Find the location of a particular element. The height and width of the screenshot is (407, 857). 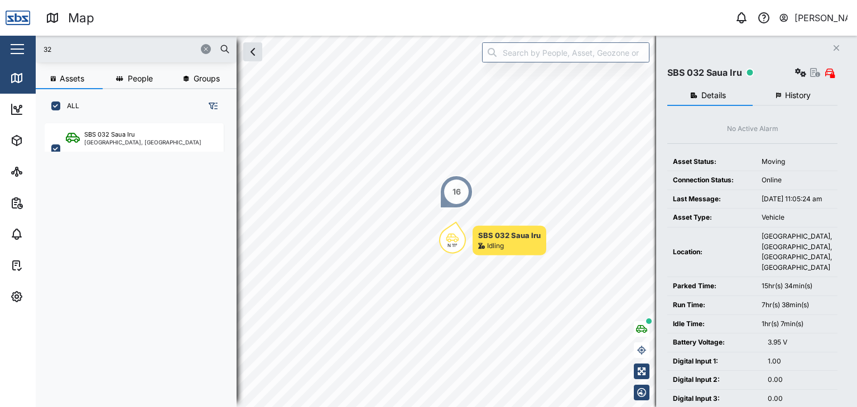

div: No Active Alarm is located at coordinates (752, 129).